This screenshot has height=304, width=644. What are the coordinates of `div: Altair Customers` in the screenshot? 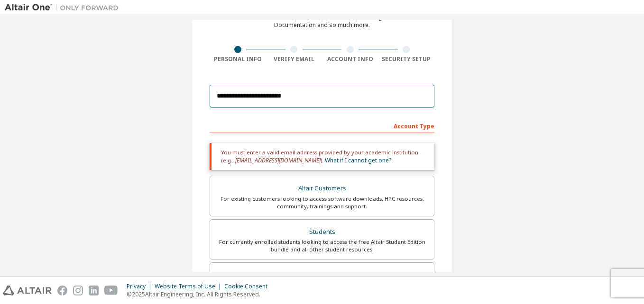 It's located at (322, 189).